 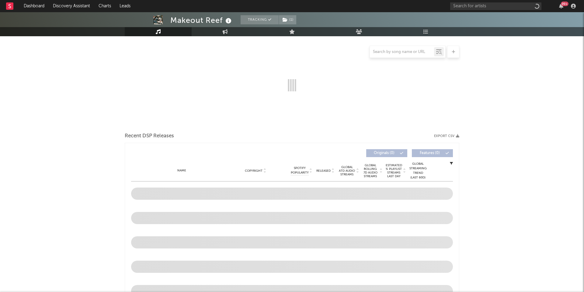 What do you see at coordinates (565, 4) in the screenshot?
I see `div: 99 +` at bounding box center [565, 4].